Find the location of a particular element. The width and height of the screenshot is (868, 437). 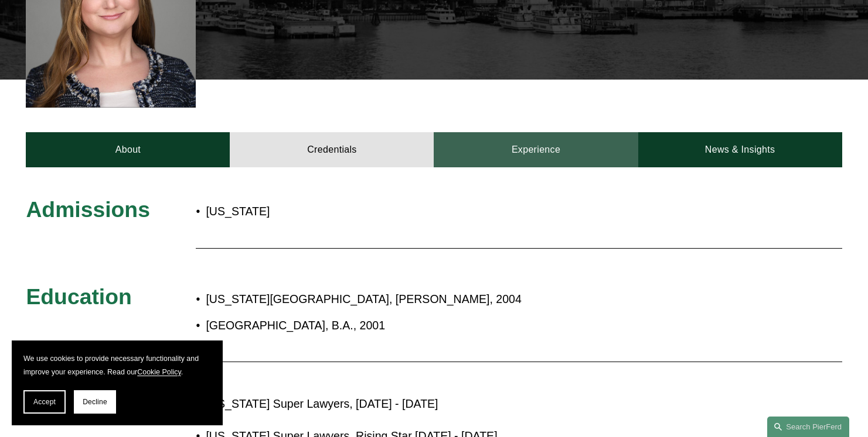

p: We use cookies to provide necessary functionality and improve your experience. Read our . is located at coordinates (117, 366).